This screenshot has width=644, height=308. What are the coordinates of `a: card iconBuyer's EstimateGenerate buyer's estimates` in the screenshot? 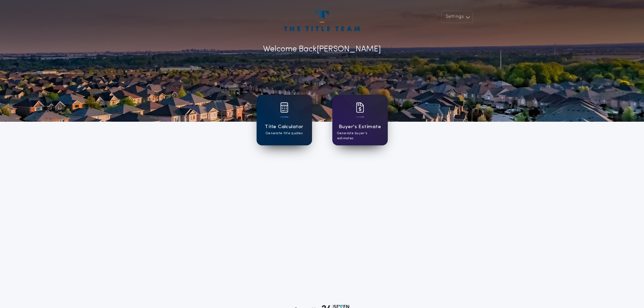 It's located at (360, 120).